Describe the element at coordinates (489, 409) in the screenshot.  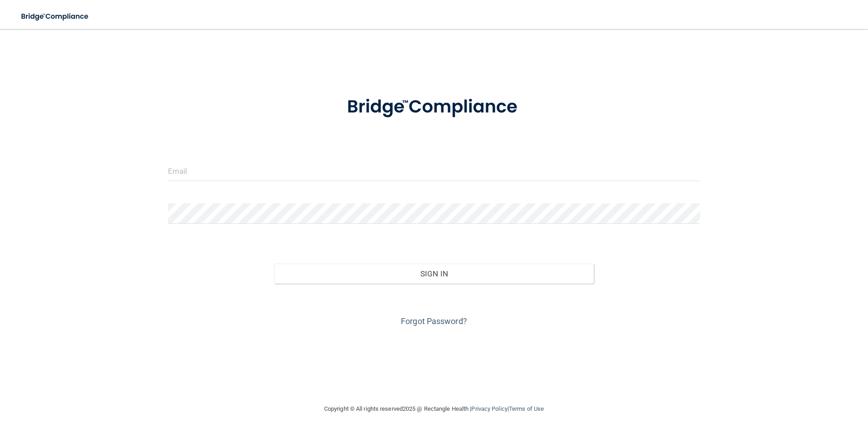
I see `a: Privacy Policy` at that location.